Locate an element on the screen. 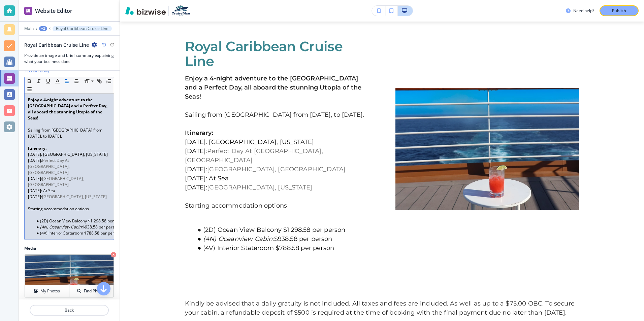  img: Bizwise Logo is located at coordinates (146, 11).